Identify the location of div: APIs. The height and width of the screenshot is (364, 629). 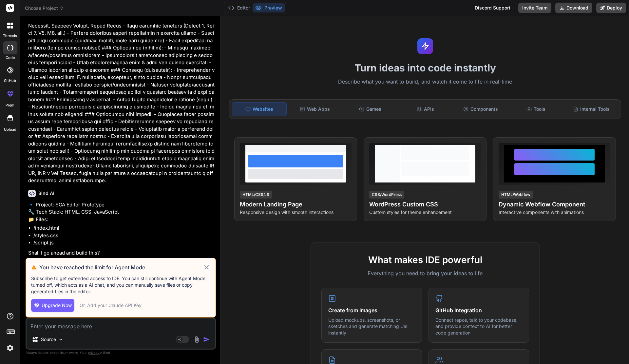
(426, 109).